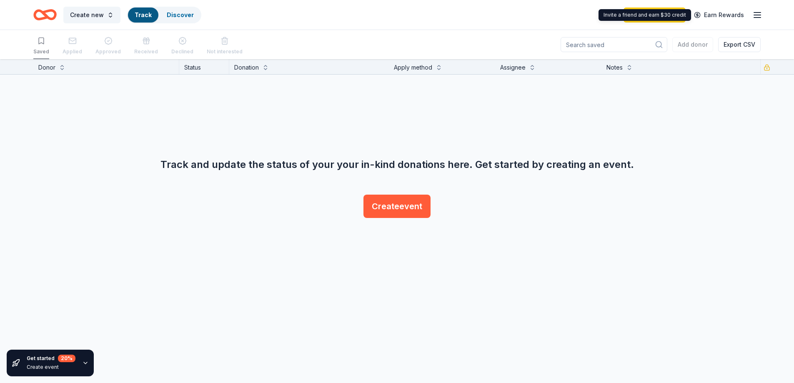 The image size is (794, 383). Describe the element at coordinates (655, 15) in the screenshot. I see `a: Start free trial` at that location.